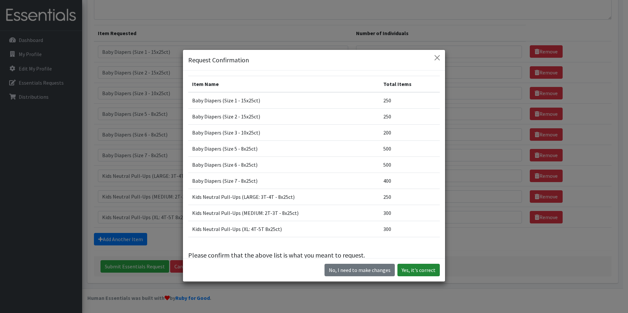 Image resolution: width=628 pixels, height=313 pixels. Describe the element at coordinates (284, 213) in the screenshot. I see `td: Kids Neutral Pull-Ups (MEDIUM: 2T-3T - 8x25ct)` at that location.